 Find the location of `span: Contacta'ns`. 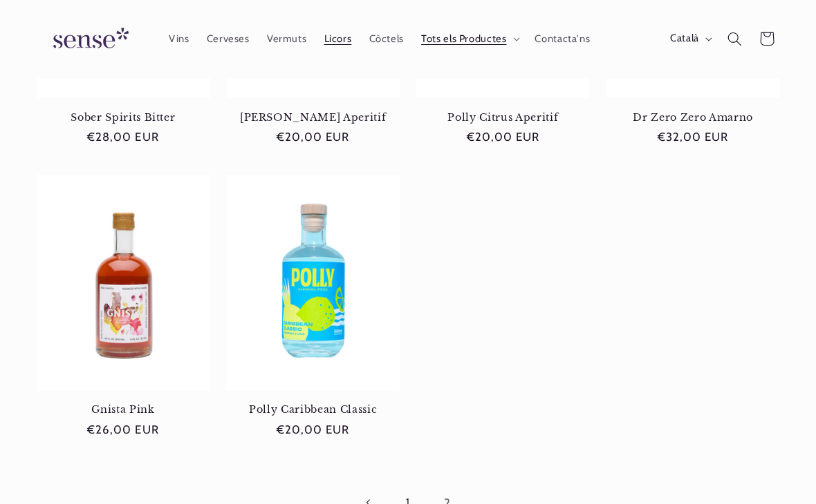

span: Contacta'ns is located at coordinates (562, 39).